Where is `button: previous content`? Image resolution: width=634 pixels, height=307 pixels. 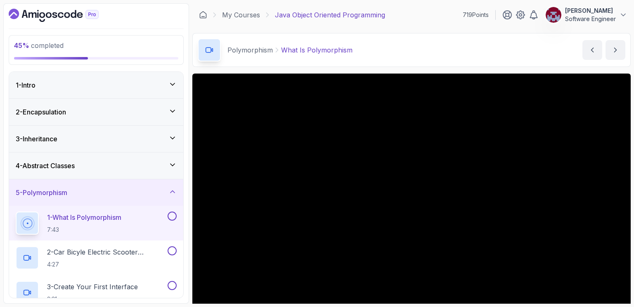
button: previous content is located at coordinates (593, 50).